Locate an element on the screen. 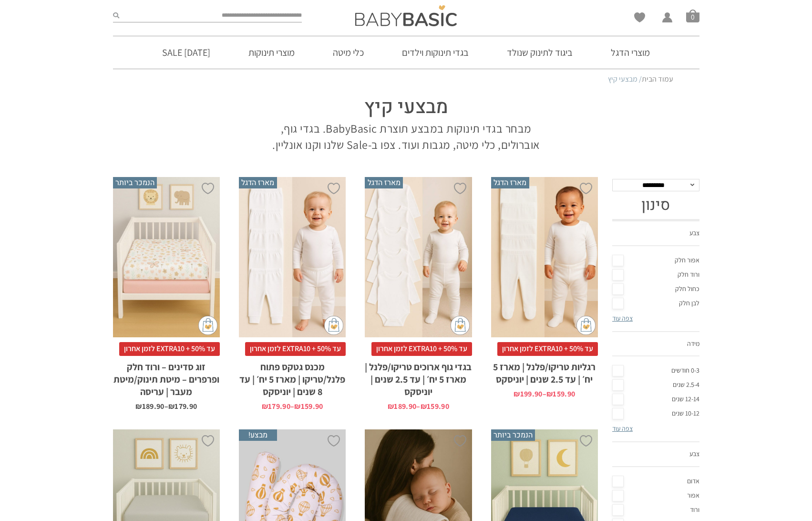 This screenshot has width=812, height=521. a: מוצרי הדגל is located at coordinates (631, 52).